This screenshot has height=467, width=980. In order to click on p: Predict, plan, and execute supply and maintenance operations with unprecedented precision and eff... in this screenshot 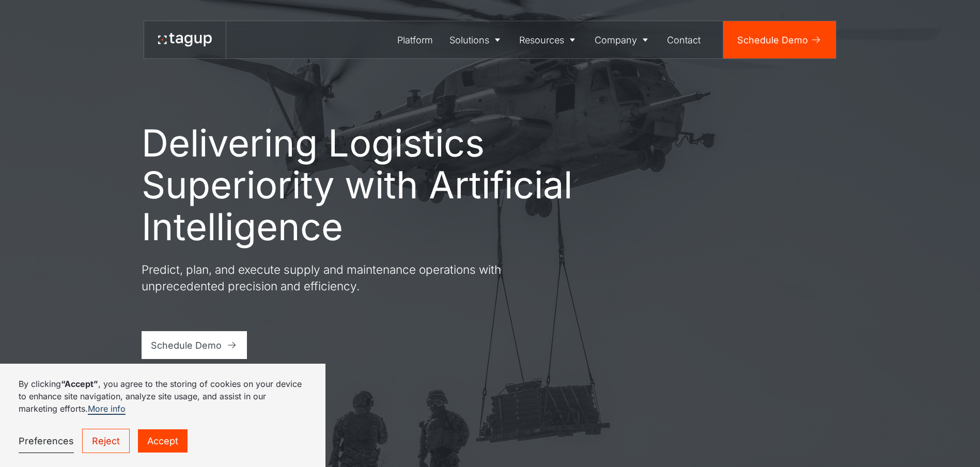, I will do `click(328, 277)`.